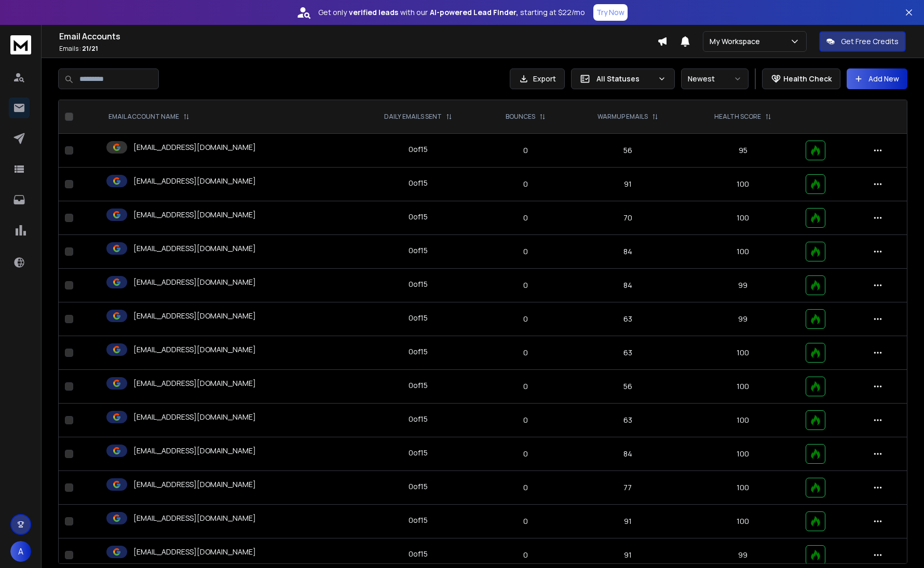  What do you see at coordinates (807, 79) in the screenshot?
I see `p: Health Check` at bounding box center [807, 79].